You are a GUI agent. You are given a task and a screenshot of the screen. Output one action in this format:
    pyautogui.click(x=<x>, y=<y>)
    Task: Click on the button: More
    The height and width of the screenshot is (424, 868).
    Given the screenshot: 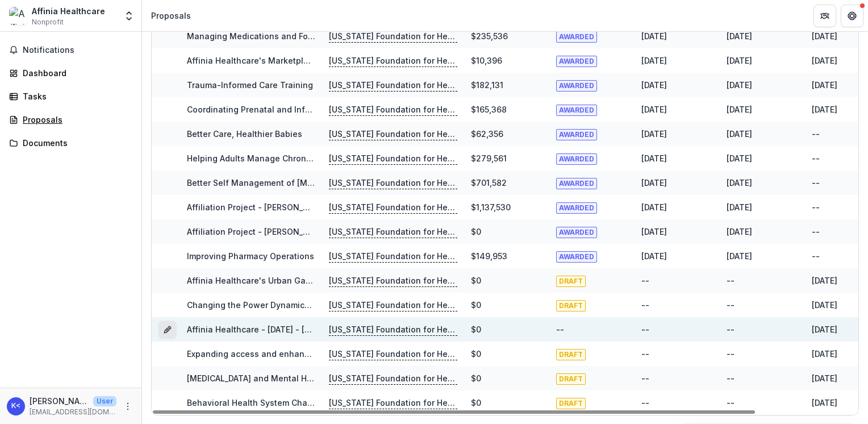 What is the action you would take?
    pyautogui.click(x=128, y=406)
    